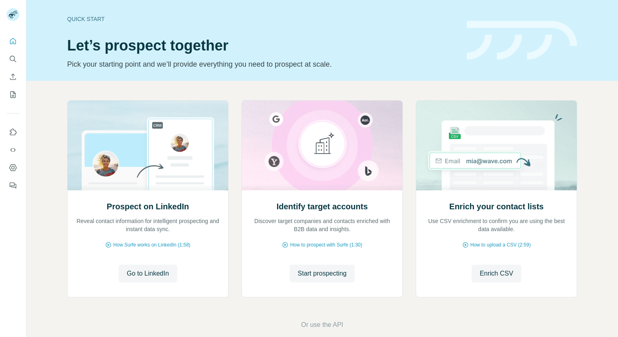 This screenshot has width=618, height=337. Describe the element at coordinates (322, 146) in the screenshot. I see `img: Identify target accounts` at that location.